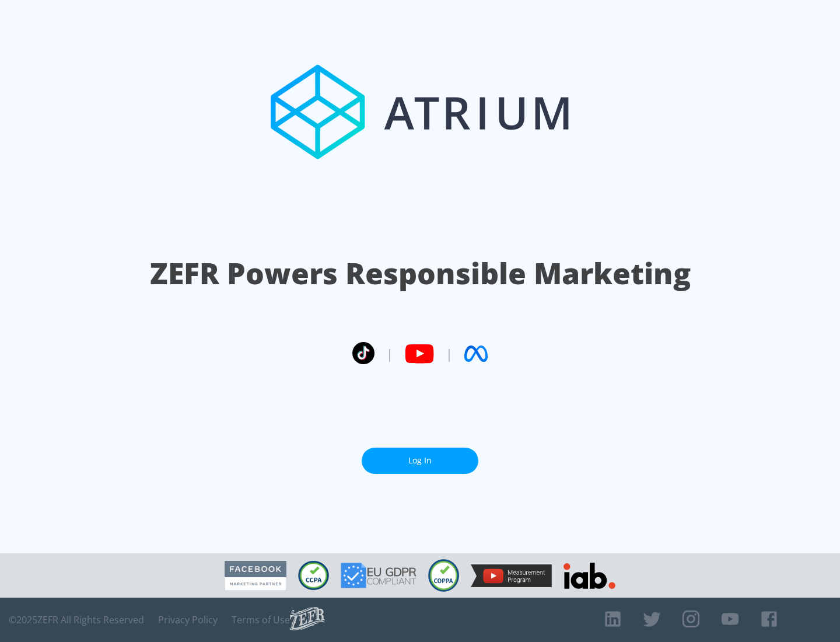  Describe the element at coordinates (590, 575) in the screenshot. I see `img: IAB` at that location.